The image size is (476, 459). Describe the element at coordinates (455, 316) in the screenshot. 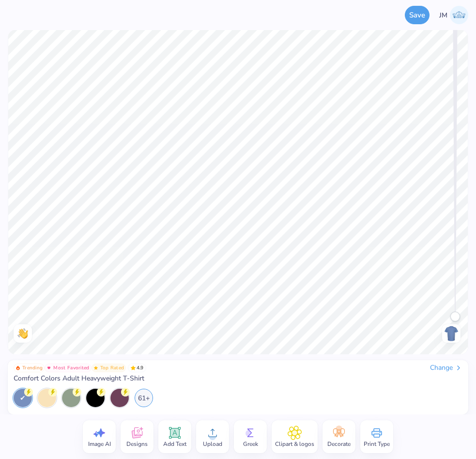

I see `div: Accessibility label` at that location.